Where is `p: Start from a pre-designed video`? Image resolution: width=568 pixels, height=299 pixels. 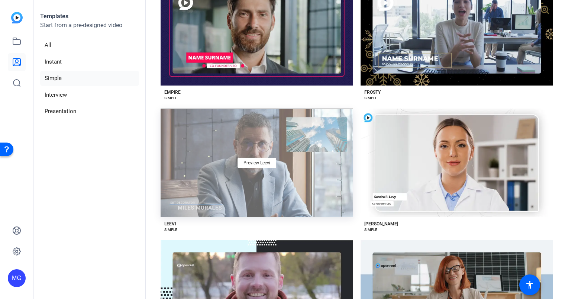 p: Start from a pre-designed video is located at coordinates (90, 28).